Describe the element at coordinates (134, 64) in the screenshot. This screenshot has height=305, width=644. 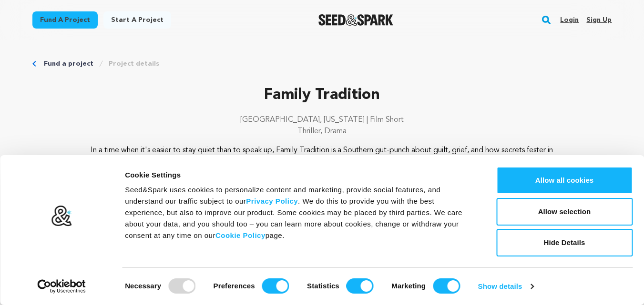
I see `a: Project details` at that location.